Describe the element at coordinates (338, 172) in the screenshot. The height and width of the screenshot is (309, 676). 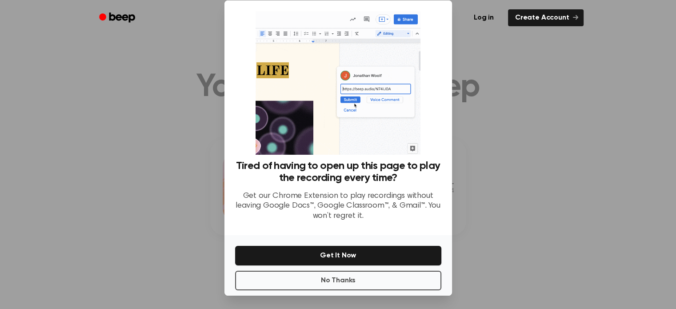
I see `h3: Tired of having to open up this page to play the recording every time?` at that location.